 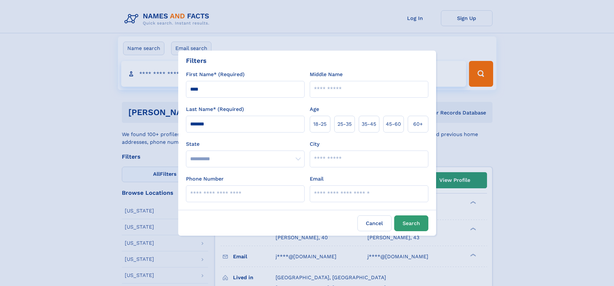 I want to click on span: 45‑60, so click(x=393, y=124).